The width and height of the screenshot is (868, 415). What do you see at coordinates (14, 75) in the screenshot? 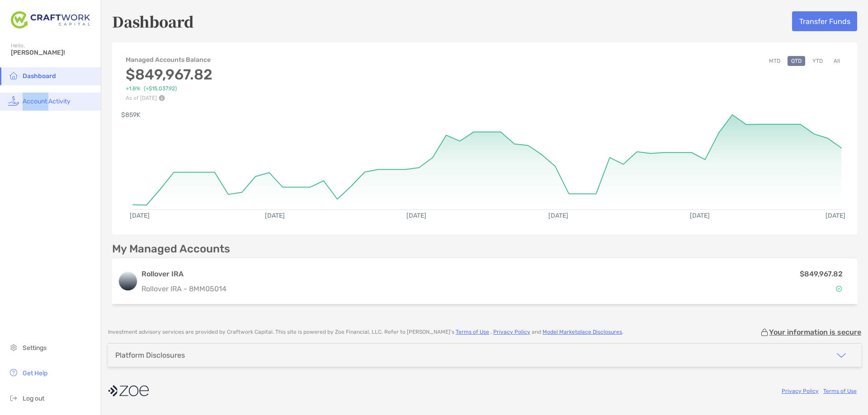
I see `img: household icon` at bounding box center [14, 75].